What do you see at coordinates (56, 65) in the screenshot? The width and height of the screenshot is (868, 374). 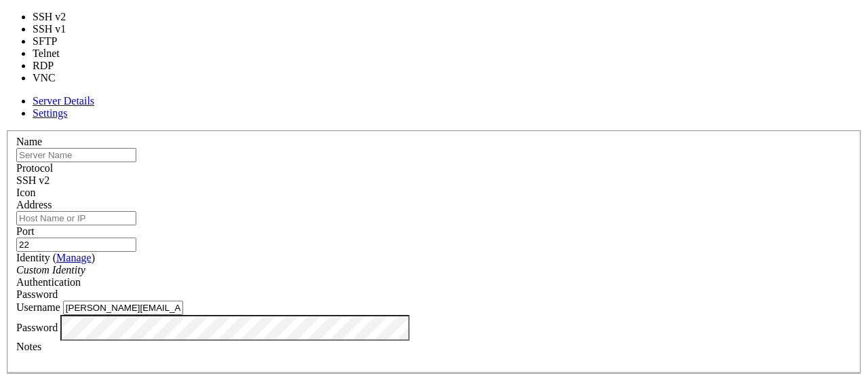 I see `li: RDP` at bounding box center [56, 65].